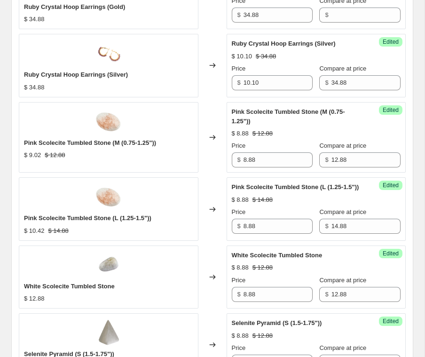 The width and height of the screenshot is (425, 357). Describe the element at coordinates (109, 333) in the screenshot. I see `img: selenitepyramid-energymuse_43e8a34a-0f7b-48f9-991f-a5bcf3c0a702_1_80x.png` at that location.